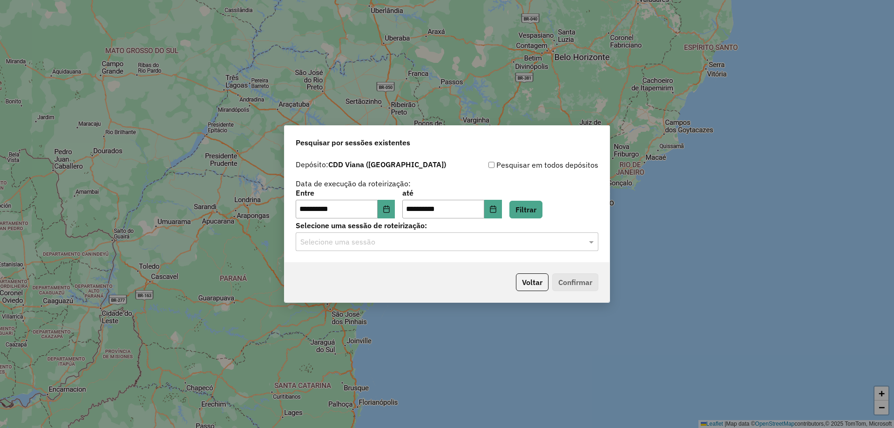 The height and width of the screenshot is (428, 894). What do you see at coordinates (345, 193) in the screenshot?
I see `label: Entre` at bounding box center [345, 193].